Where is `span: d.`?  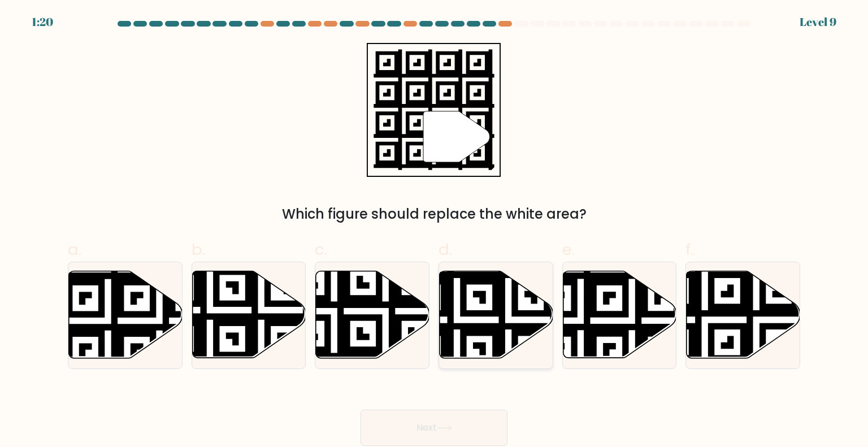
span: d. is located at coordinates (445, 249).